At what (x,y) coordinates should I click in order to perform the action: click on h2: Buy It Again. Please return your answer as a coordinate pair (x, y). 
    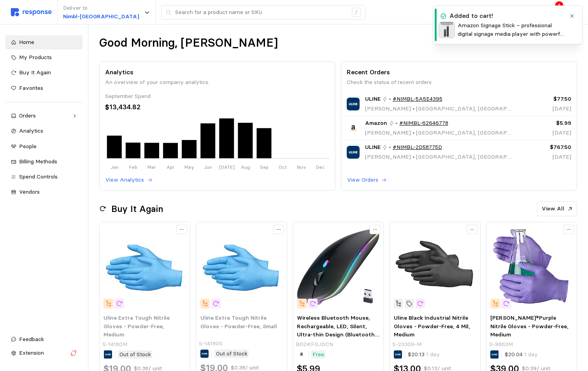
    Looking at the image, I should click on (137, 209).